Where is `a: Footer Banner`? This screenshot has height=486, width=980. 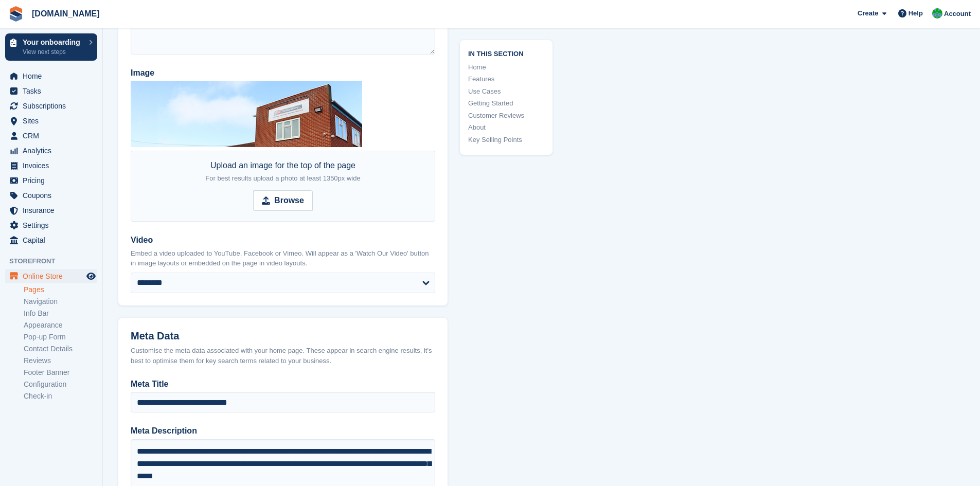 a: Footer Banner is located at coordinates (60, 373).